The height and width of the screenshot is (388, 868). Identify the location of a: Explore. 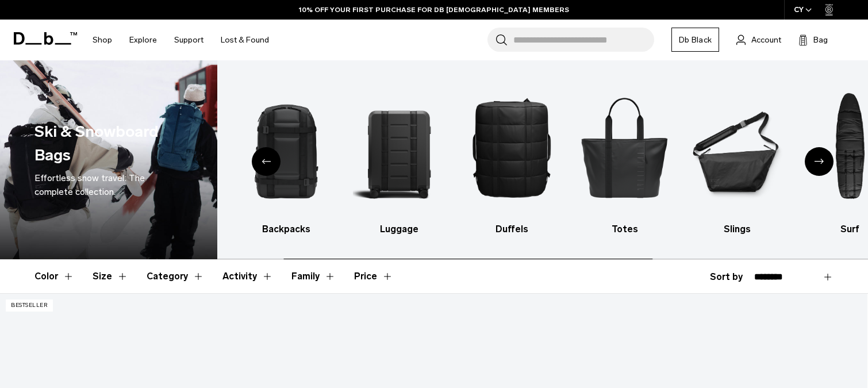
(143, 40).